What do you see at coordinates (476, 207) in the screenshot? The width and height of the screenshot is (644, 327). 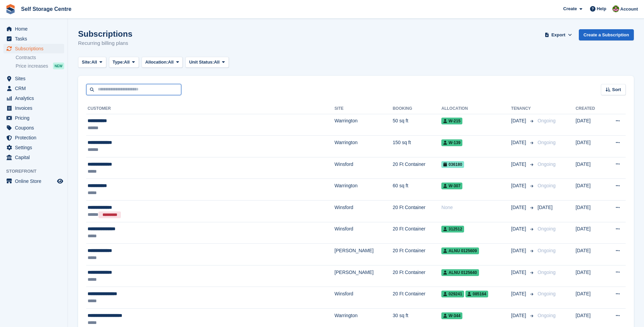 I see `div: None` at bounding box center [476, 207].